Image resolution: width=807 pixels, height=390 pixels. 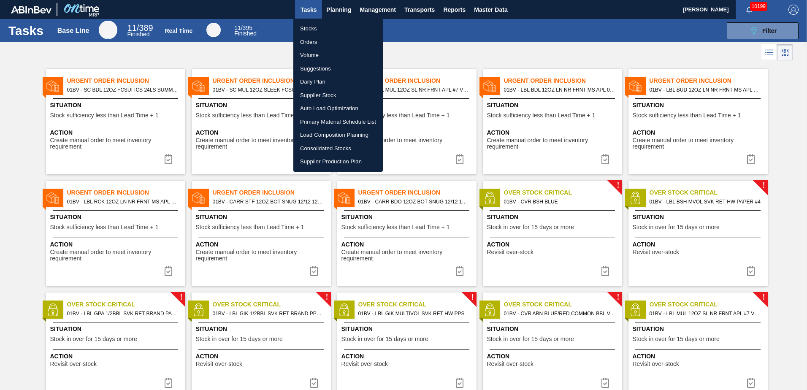 I want to click on a: Daily Plan, so click(x=338, y=82).